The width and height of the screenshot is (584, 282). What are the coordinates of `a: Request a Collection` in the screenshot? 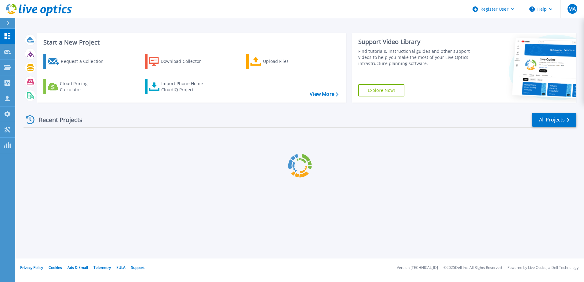 It's located at (77, 61).